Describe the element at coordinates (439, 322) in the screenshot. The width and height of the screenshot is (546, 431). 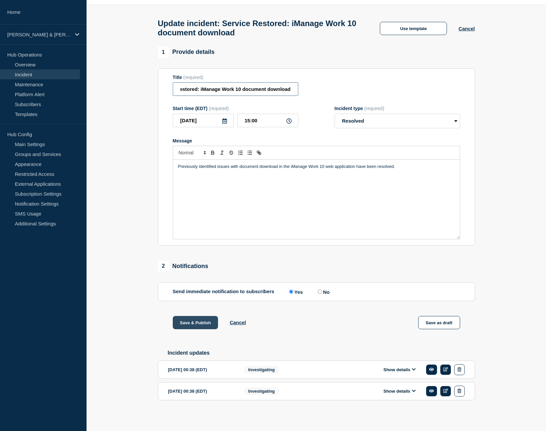
I see `button: Save as draft` at that location.